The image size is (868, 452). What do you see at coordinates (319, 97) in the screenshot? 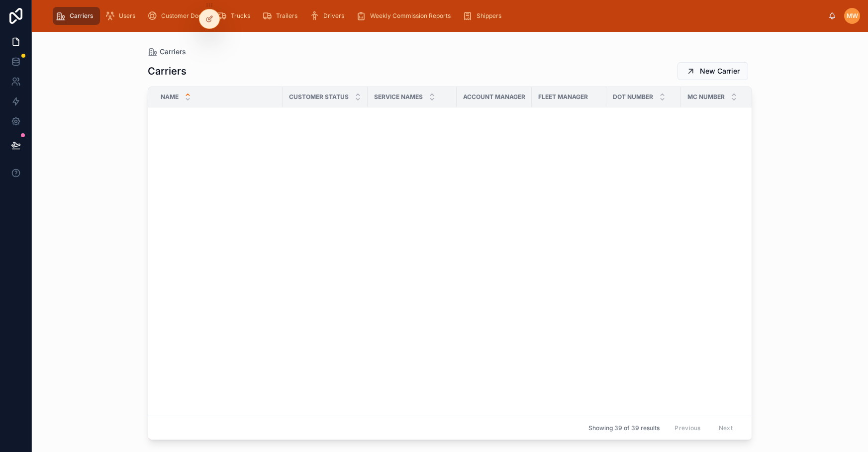
I see `span: Customer Status` at bounding box center [319, 97].